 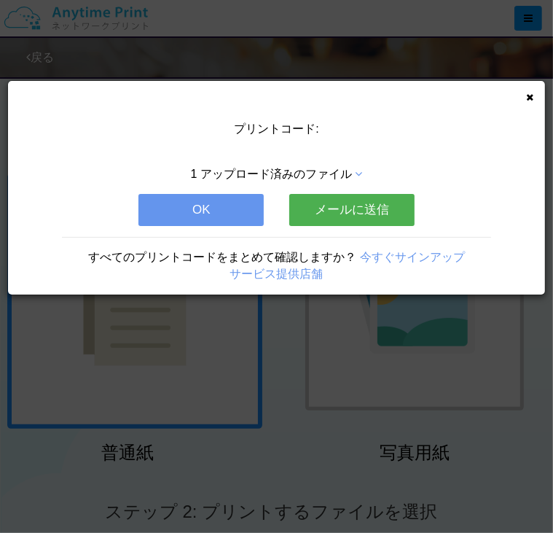 I want to click on span: プリントコード:, so click(x=276, y=128).